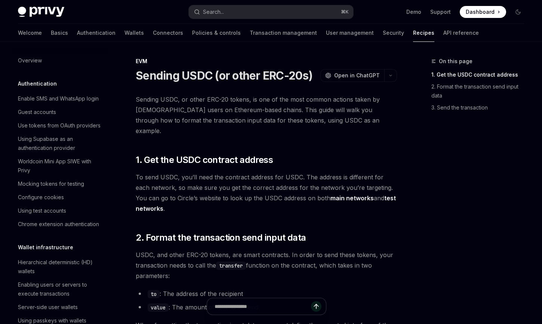 The height and width of the screenshot is (324, 542). I want to click on a: 1. Get the USDC contract address, so click(481, 75).